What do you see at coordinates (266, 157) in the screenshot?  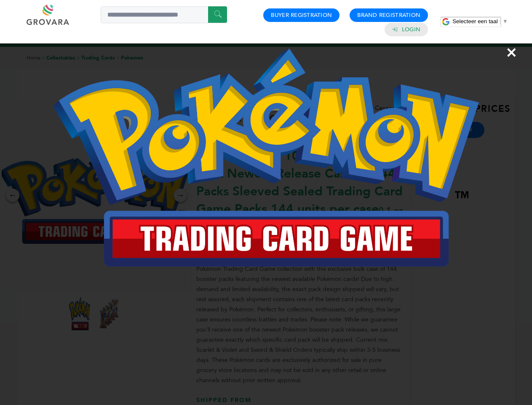 I see `img: Image Preview` at bounding box center [266, 157].